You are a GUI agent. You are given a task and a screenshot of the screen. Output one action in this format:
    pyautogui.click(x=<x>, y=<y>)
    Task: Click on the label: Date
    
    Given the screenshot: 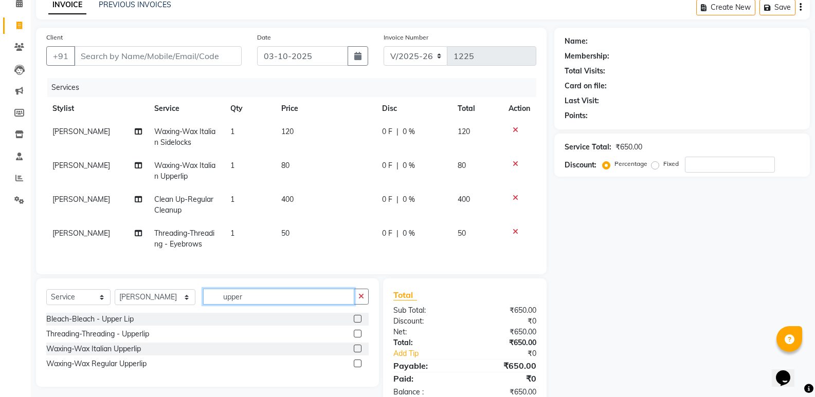 What is the action you would take?
    pyautogui.click(x=264, y=38)
    